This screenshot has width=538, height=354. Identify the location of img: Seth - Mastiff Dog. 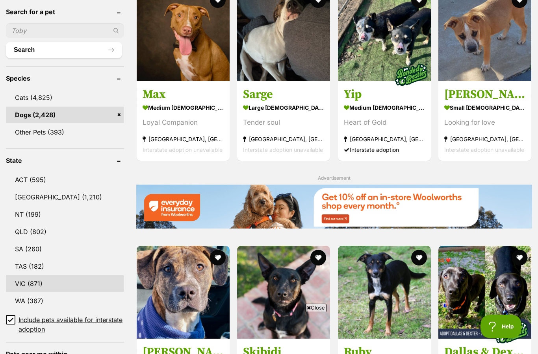
(183, 293).